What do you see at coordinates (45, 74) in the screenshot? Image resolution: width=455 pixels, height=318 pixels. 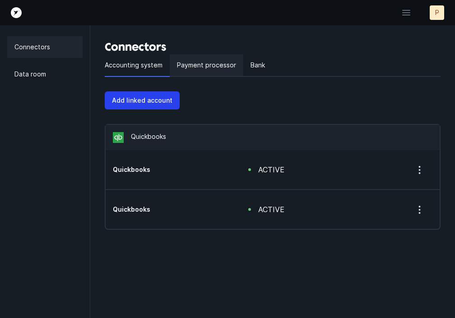 I see `a: Data room` at bounding box center [45, 74].